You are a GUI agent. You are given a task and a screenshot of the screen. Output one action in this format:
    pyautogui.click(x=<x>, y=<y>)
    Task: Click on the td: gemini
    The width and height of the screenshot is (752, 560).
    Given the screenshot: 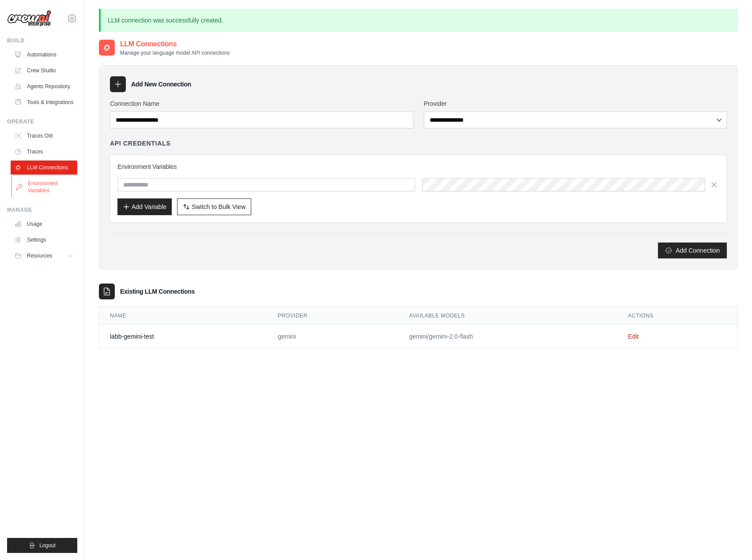 What is the action you would take?
    pyautogui.click(x=332, y=337)
    